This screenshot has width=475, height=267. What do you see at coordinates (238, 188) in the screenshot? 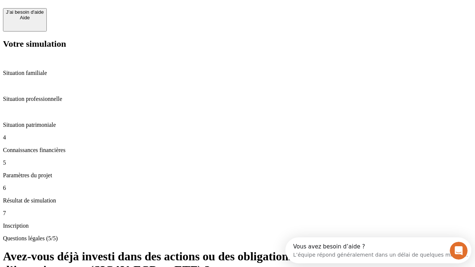
I see `p: 6` at bounding box center [238, 188].